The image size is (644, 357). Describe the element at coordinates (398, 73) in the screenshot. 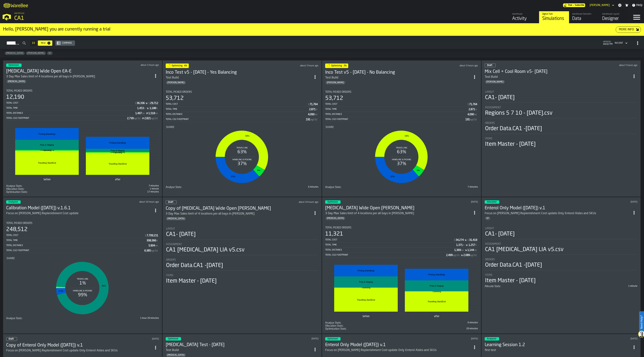

I see `div: Inco Test v5 - 10.01.25 - No Balancing` at that location.